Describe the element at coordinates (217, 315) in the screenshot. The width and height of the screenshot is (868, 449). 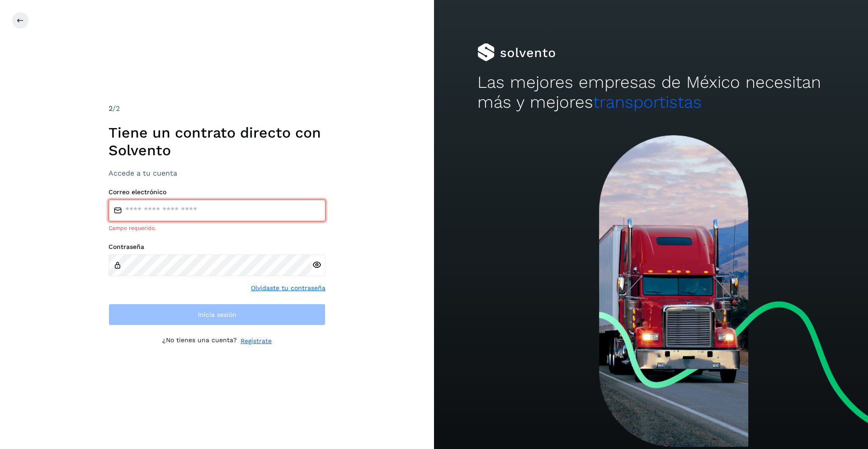
I see `span: Inicia sesión` at that location.